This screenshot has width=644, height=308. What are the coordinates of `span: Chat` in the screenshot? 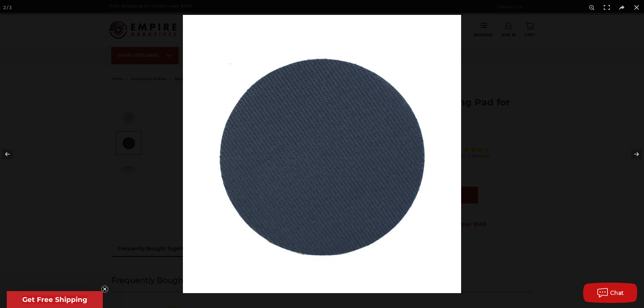 It's located at (617, 293).